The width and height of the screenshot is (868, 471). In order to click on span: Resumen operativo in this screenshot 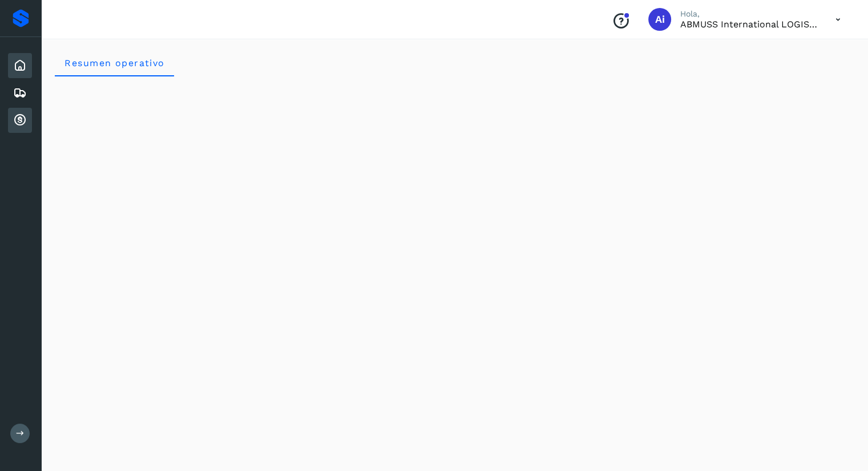, I will do `click(114, 63)`.